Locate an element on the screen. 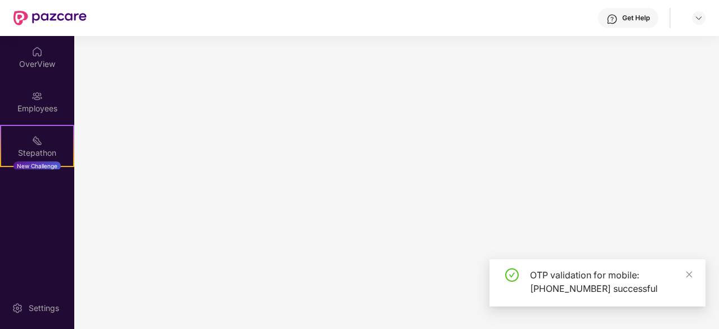 Image resolution: width=719 pixels, height=329 pixels. img: svg+xml;base64,PHN2ZyBpZD0iRHJvcGRvd24tMzJ4MzIiIHhtbG5zPSJodHRwOi8vd3d3LnczLm9yZy8yMDAwL3N2ZyIgd2... is located at coordinates (699, 18).